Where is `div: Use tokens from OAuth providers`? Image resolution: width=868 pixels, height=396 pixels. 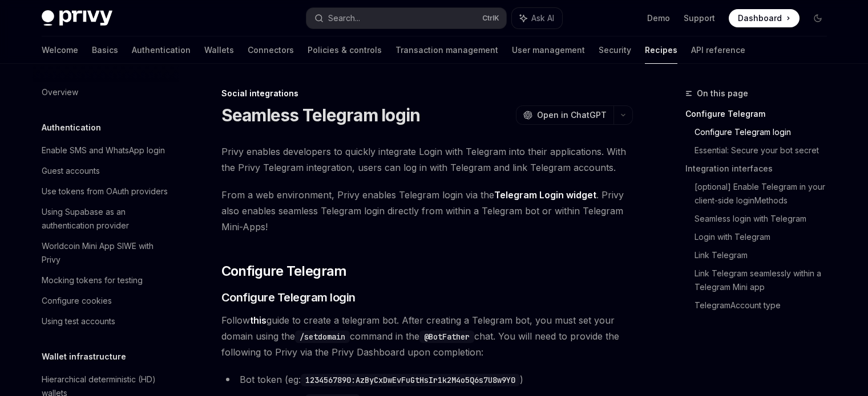 div: Use tokens from OAuth providers is located at coordinates (105, 191).